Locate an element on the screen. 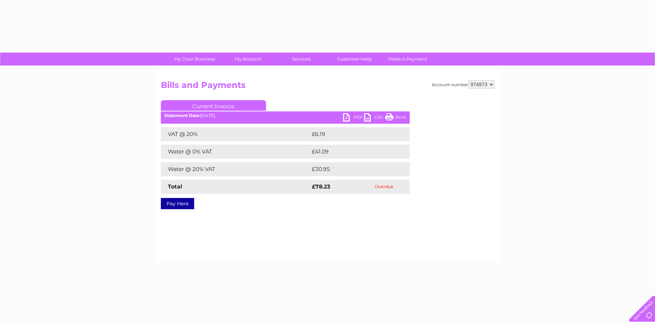  td: £41.09 is located at coordinates (353, 152).